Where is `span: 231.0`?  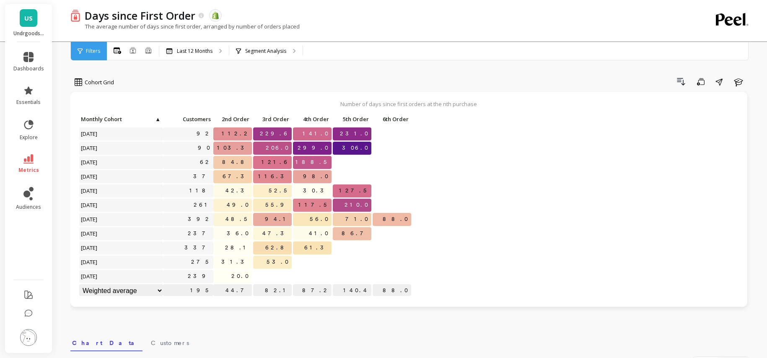
span: 231.0 is located at coordinates (354, 134).